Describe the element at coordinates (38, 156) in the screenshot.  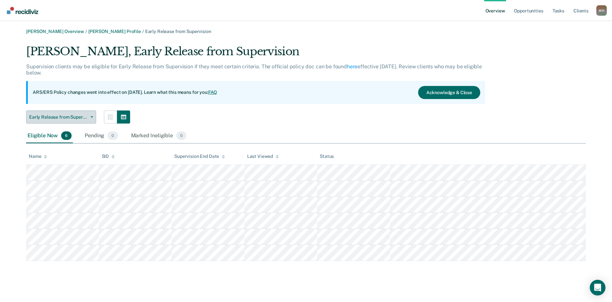
I see `div: Name` at that location.